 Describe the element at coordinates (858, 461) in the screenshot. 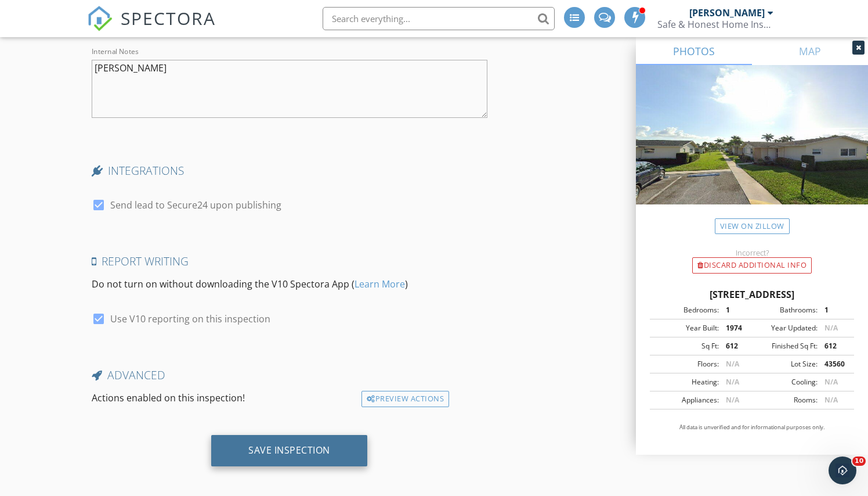

I see `span: 10` at that location.